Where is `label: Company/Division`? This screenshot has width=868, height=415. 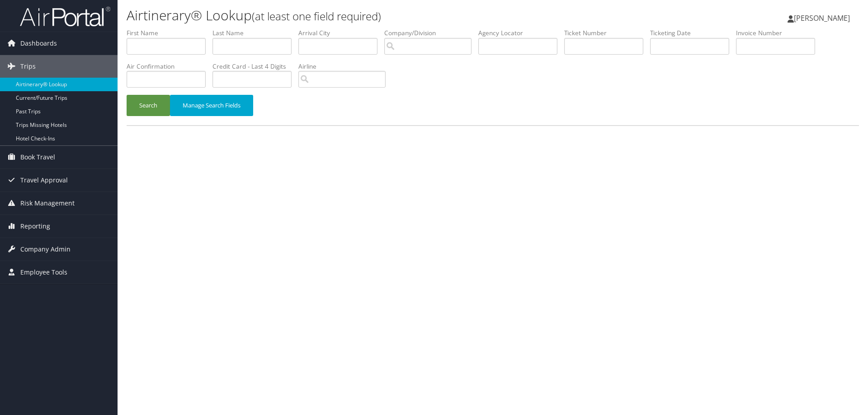
label: Company/Division is located at coordinates (431, 33).